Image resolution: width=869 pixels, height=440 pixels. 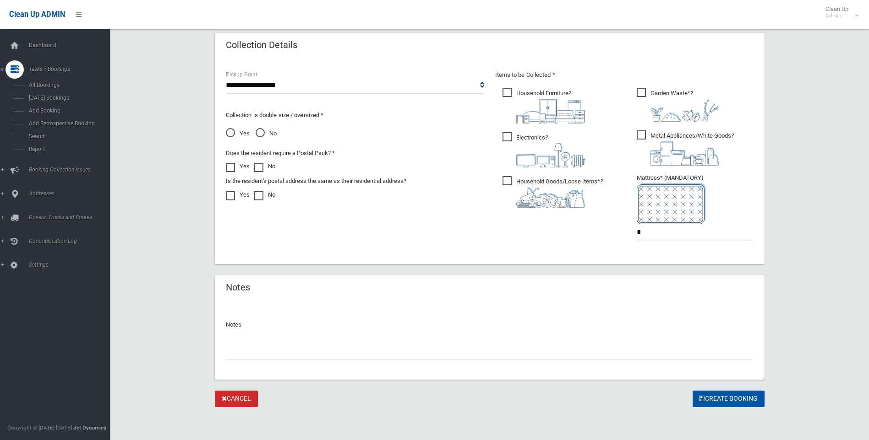 What do you see at coordinates (238, 134) in the screenshot?
I see `span: Yes` at bounding box center [238, 134].